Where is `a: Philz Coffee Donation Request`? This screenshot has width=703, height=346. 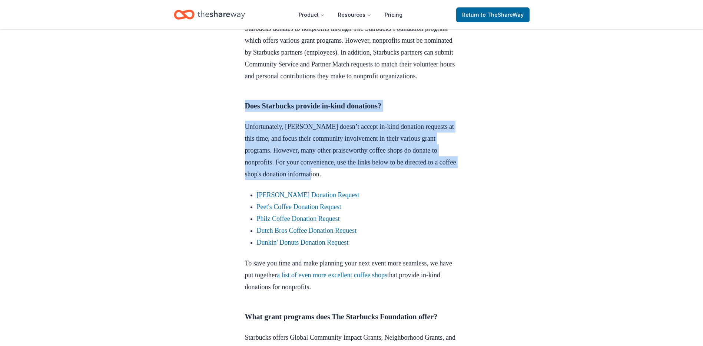 a: Philz Coffee Donation Request is located at coordinates (298, 218).